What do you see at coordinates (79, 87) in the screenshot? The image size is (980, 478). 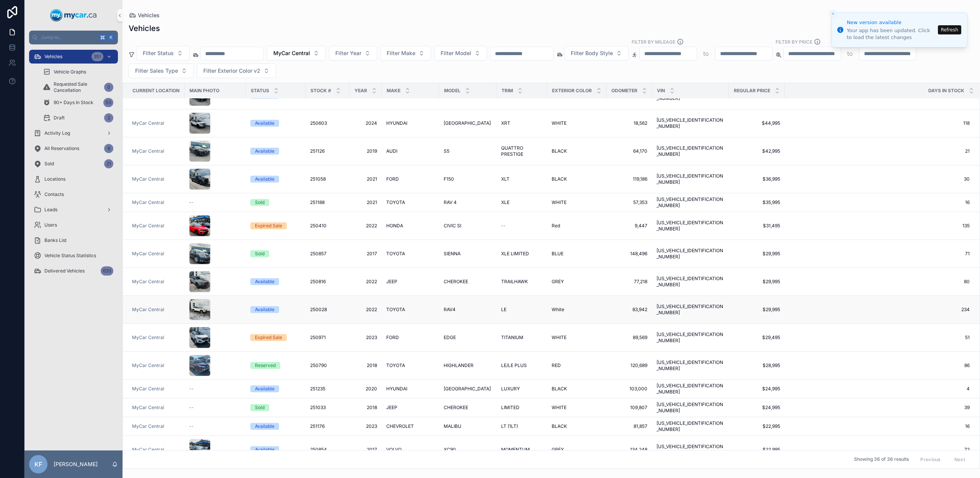 I see `a: Requested Sale Cancellation0` at bounding box center [79, 87].